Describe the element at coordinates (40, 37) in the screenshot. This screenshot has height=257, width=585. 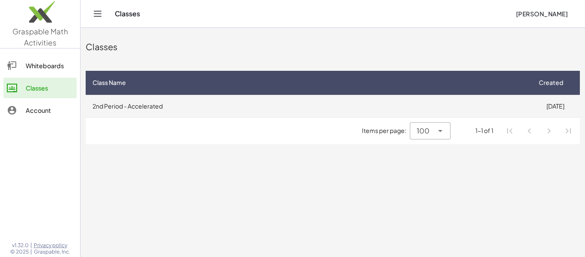
I see `span: Graspable Math Activities` at that location.